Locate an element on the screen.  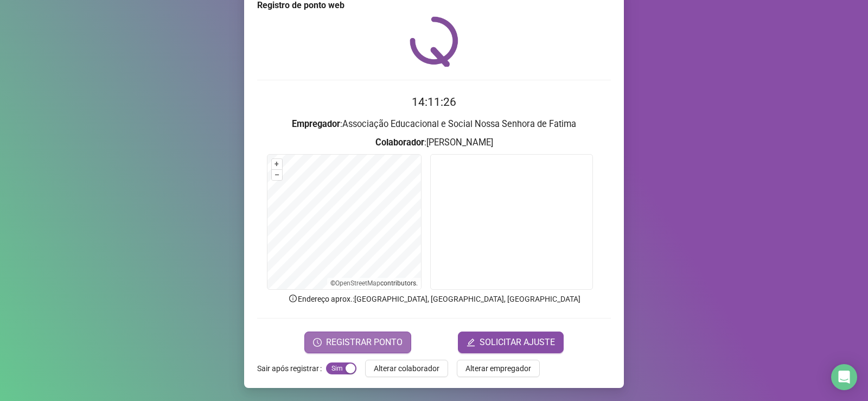
time: 14:11:26 is located at coordinates (434, 102).